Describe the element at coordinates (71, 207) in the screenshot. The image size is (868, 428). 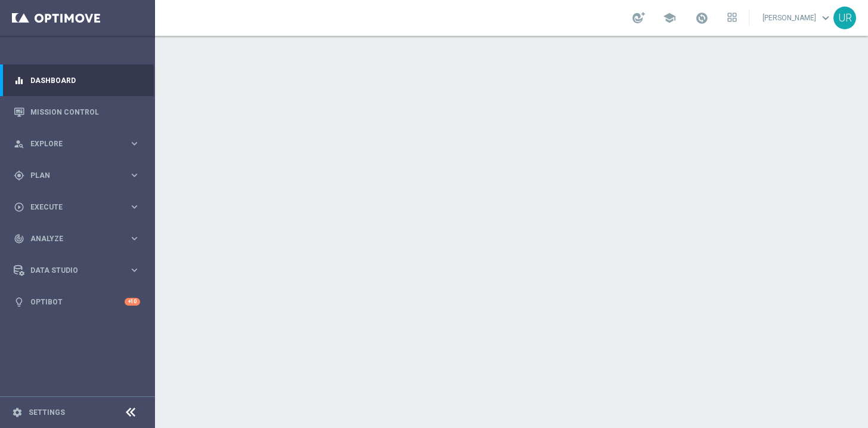
I see `div: Execute` at that location.